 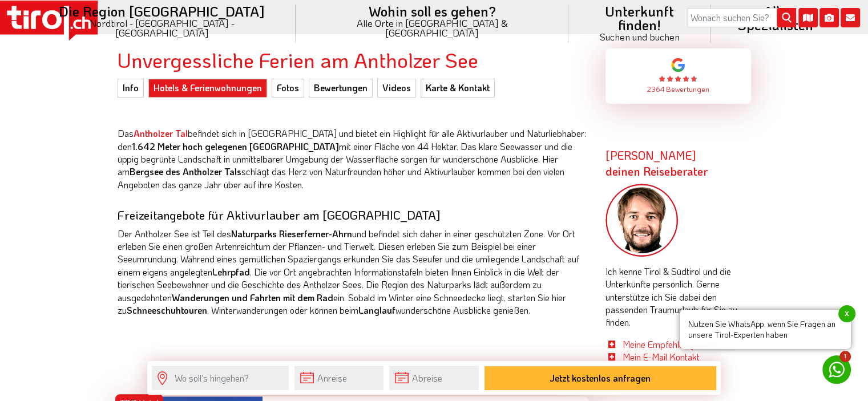 I want to click on strong: Wanderungen und Fahrten mit dem Rad, so click(x=252, y=297).